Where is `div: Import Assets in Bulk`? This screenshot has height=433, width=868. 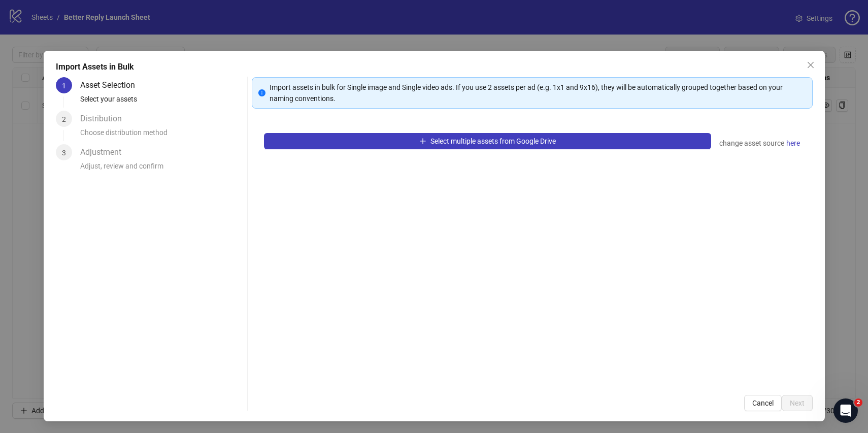
div: Import Assets in Bulk is located at coordinates (434, 67).